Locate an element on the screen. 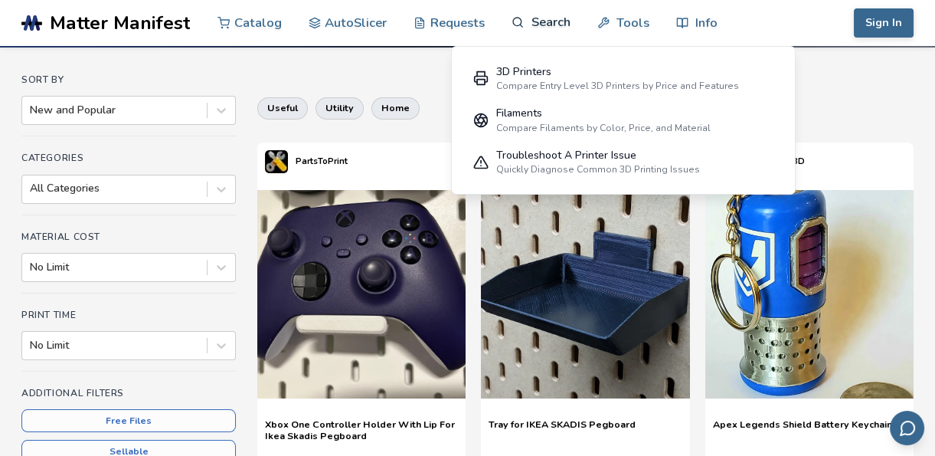 The height and width of the screenshot is (456, 935). div: Quickly Diagnose Common 3D Printing Issues is located at coordinates (598, 169).